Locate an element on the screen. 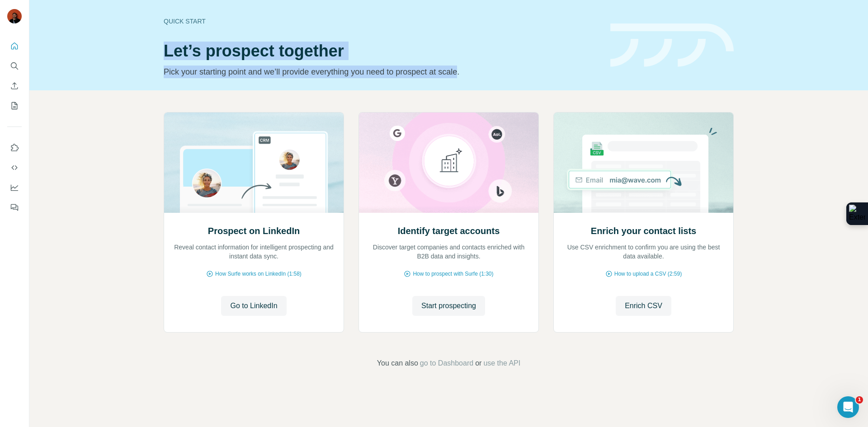 The image size is (868, 427). h2: Enrich your contact lists is located at coordinates (643, 231).